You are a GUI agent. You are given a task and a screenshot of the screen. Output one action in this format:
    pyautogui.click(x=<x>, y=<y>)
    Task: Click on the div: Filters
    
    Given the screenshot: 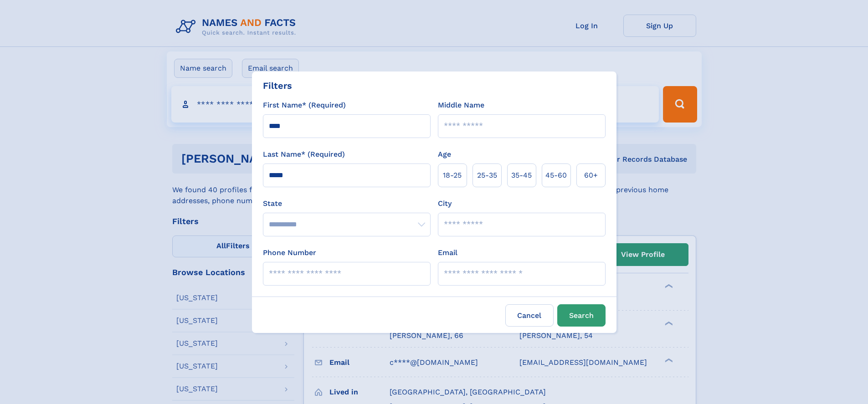 What is the action you would take?
    pyautogui.click(x=278, y=86)
    